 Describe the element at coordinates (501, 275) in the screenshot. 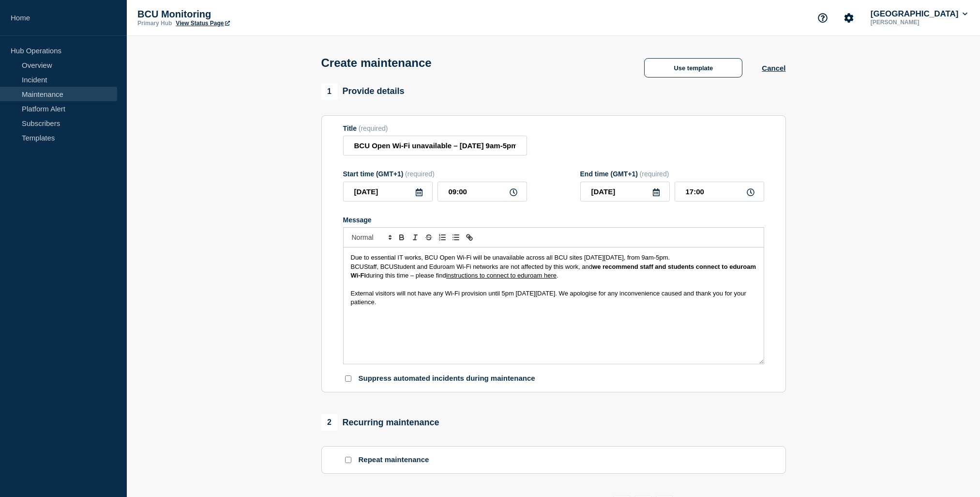

I see `a: instructions to connect to eduroam here` at that location.